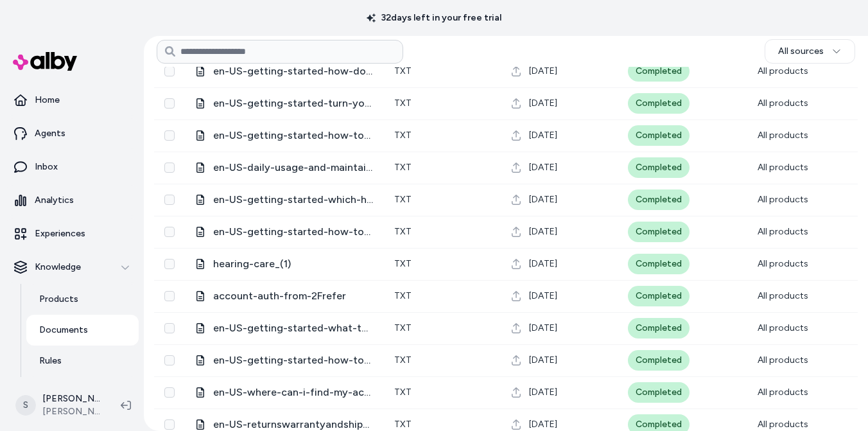 Image resolution: width=868 pixels, height=431 pixels. I want to click on img: alby Logo, so click(45, 61).